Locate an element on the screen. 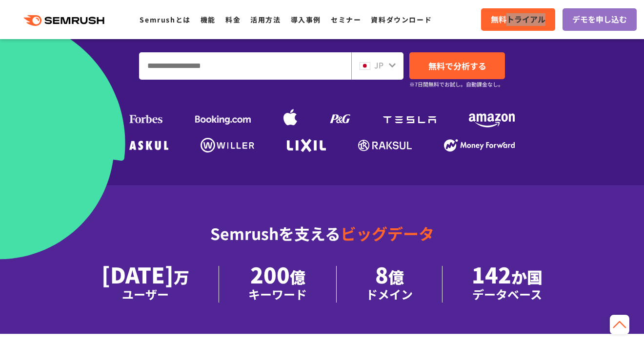  div: ドメイン is located at coordinates (389, 294).